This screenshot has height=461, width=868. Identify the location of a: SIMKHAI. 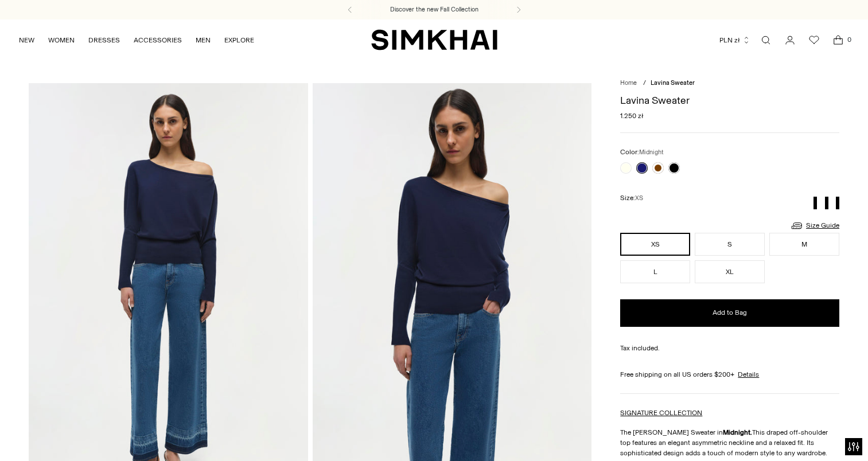
(434, 40).